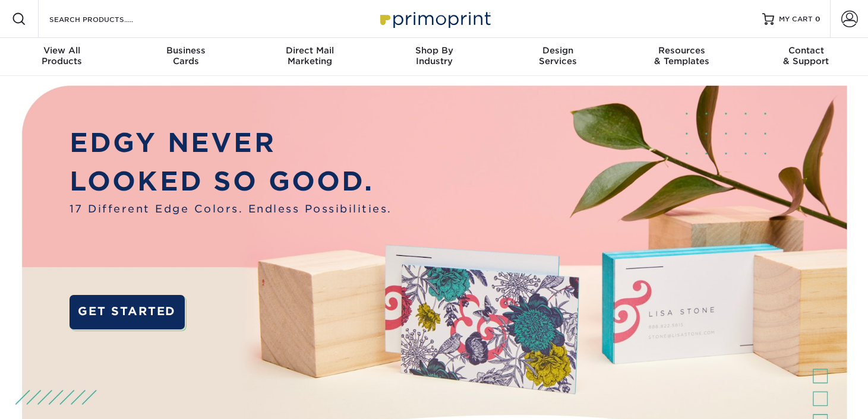  Describe the element at coordinates (806, 51) in the screenshot. I see `span: Contact` at that location.